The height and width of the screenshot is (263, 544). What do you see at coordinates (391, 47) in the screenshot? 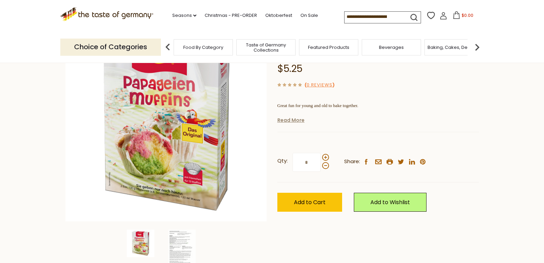
I see `a: Beverages` at bounding box center [391, 47].